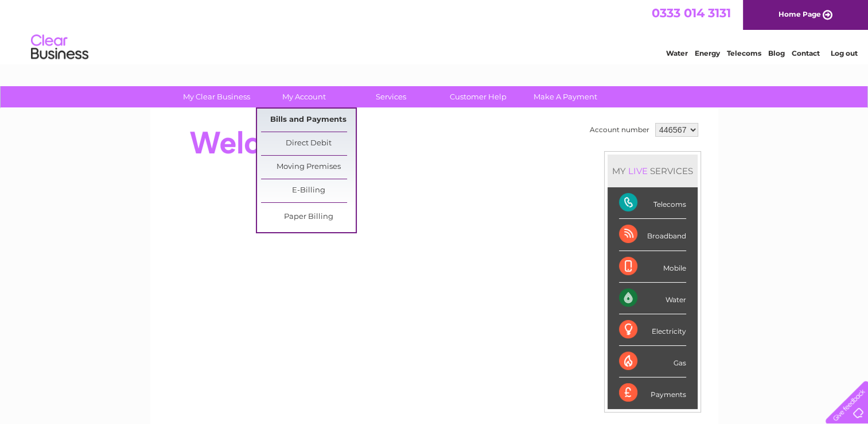 Image resolution: width=868 pixels, height=424 pixels. I want to click on td: Account number, so click(620, 130).